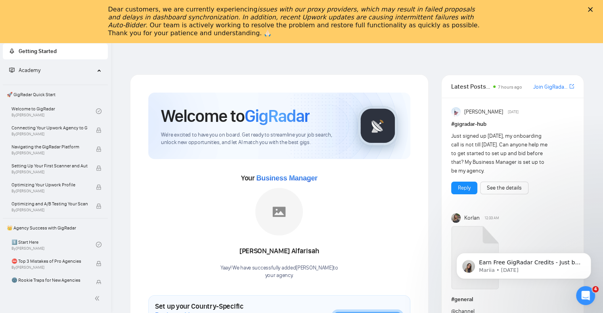 The height and width of the screenshot is (313, 603). What do you see at coordinates (456, 218) in the screenshot?
I see `img: Korlan` at bounding box center [456, 218].